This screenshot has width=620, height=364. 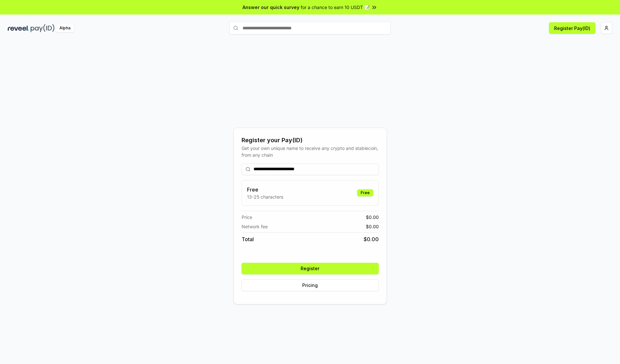 I want to click on div: Free, so click(x=365, y=193).